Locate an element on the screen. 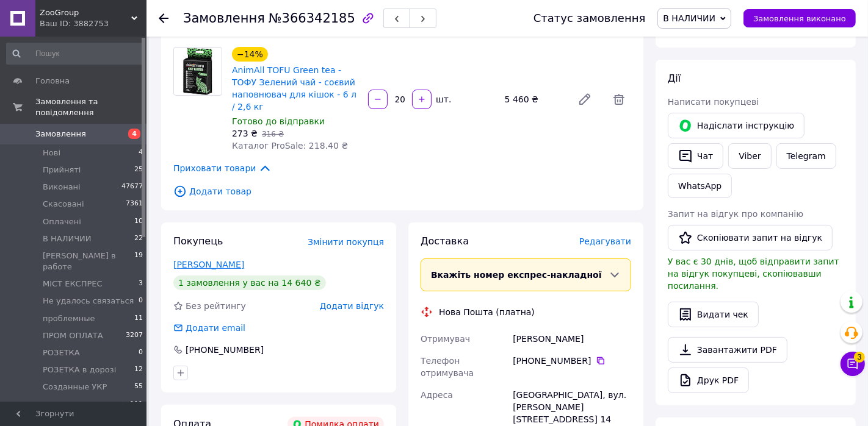 This screenshot has width=868, height=426. div: 5 460 ₴ is located at coordinates (533, 100).